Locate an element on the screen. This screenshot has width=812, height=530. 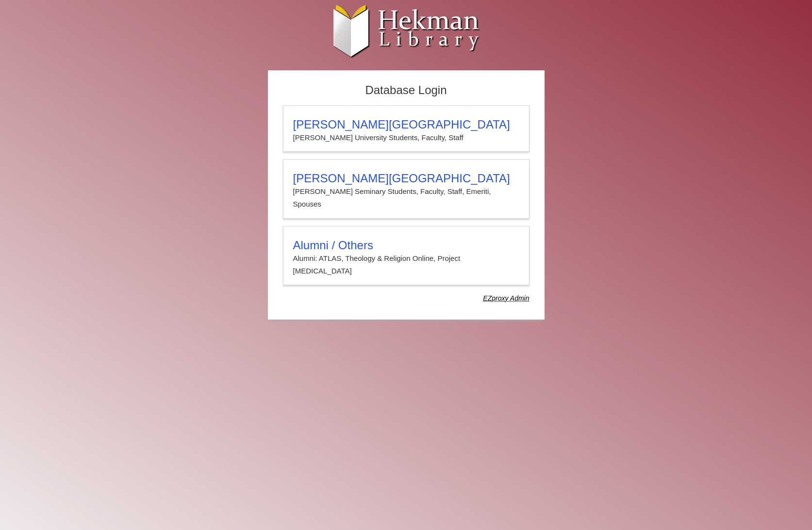
h2: Database Login is located at coordinates (406, 90).